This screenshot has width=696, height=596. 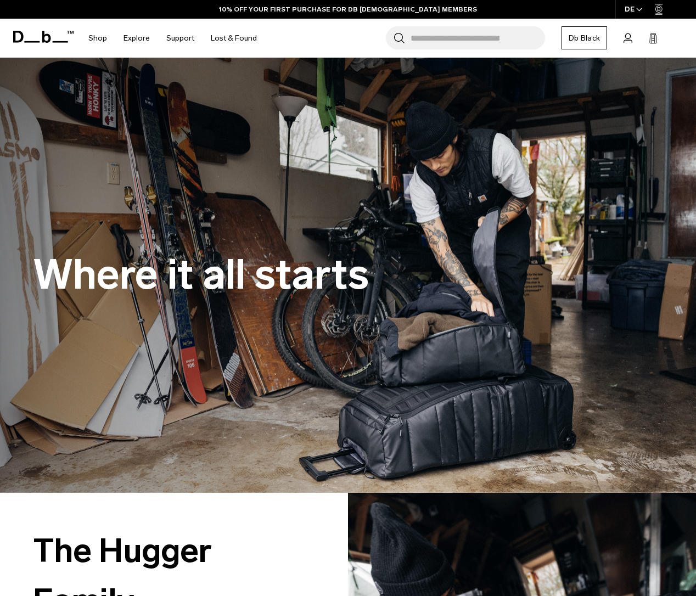 I want to click on a: Db Black, so click(x=584, y=38).